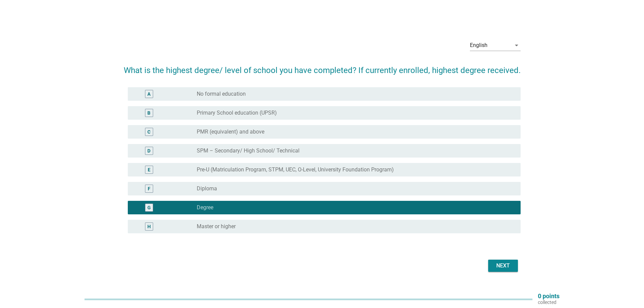  I want to click on label: No formal education, so click(221, 94).